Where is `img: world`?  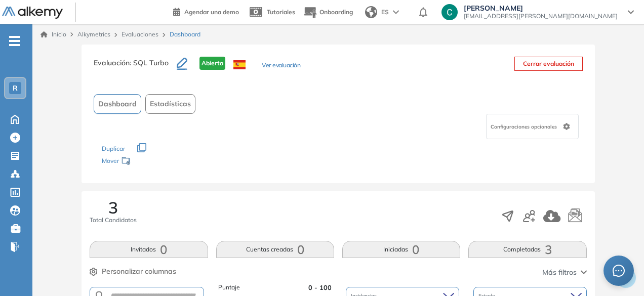 img: world is located at coordinates (371, 12).